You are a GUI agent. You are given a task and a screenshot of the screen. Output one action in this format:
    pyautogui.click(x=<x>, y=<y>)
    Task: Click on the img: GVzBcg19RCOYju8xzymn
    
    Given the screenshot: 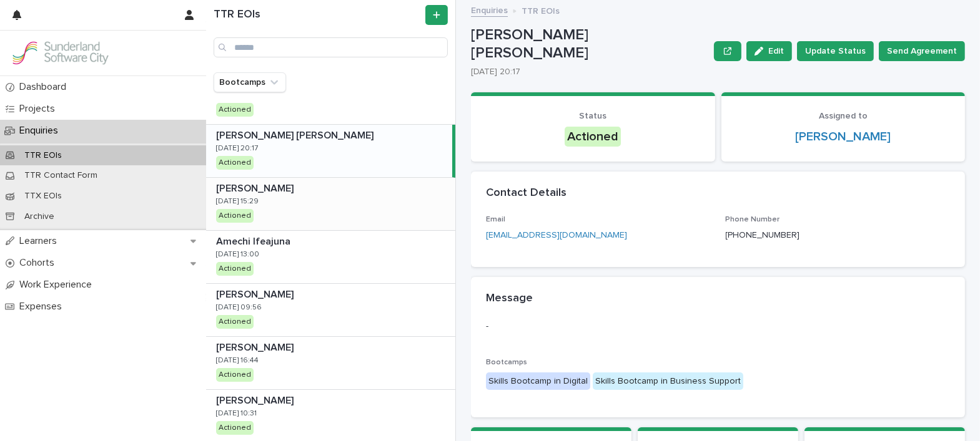 What is the action you would take?
    pyautogui.click(x=60, y=53)
    